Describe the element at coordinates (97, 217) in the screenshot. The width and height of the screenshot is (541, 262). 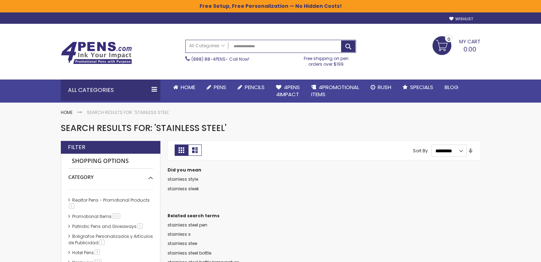
I see `a: Promotional Items111` at that location.